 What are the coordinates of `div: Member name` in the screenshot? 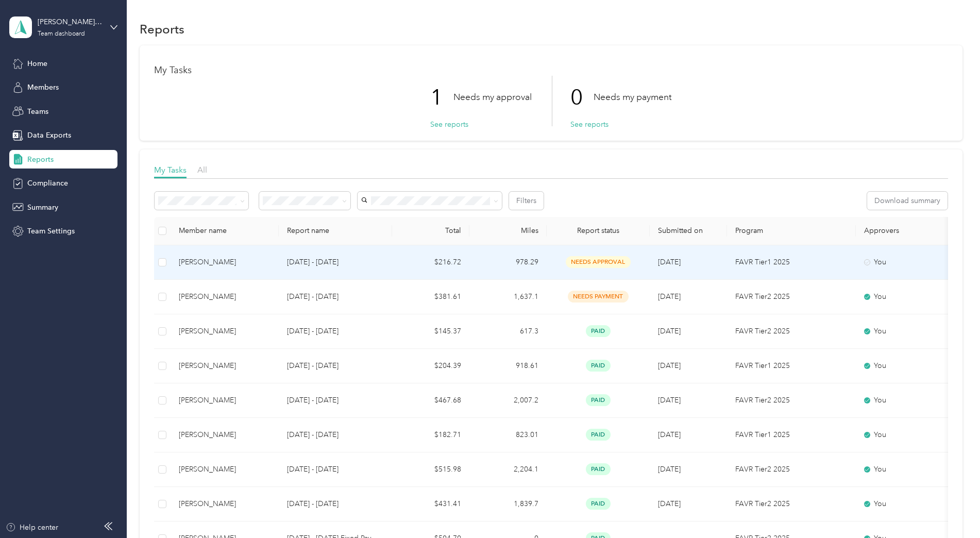 It's located at (225, 230).